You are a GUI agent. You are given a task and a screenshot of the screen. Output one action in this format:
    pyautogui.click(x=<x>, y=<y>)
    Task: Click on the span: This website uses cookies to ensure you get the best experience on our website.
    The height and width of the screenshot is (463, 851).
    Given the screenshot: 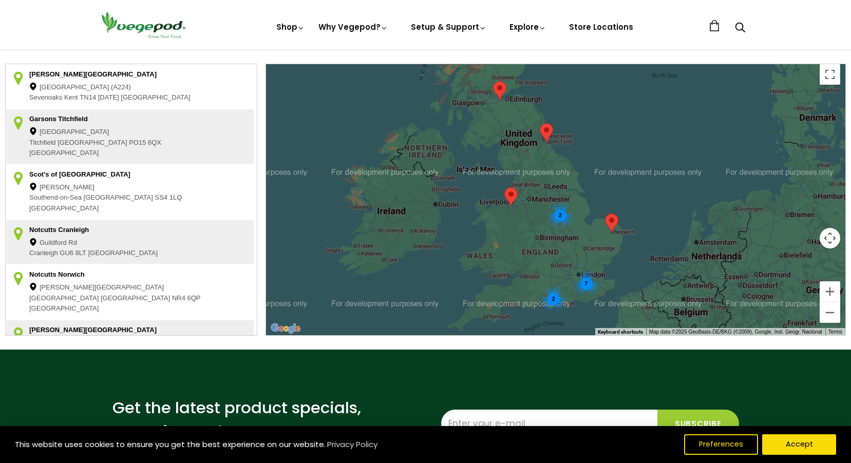 What is the action you would take?
    pyautogui.click(x=170, y=444)
    